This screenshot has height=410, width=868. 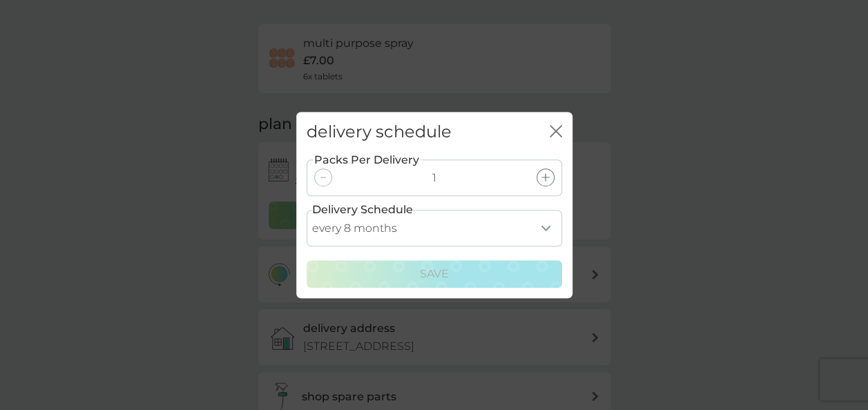 What do you see at coordinates (367, 160) in the screenshot?
I see `label: Packs Per Delivery` at bounding box center [367, 160].